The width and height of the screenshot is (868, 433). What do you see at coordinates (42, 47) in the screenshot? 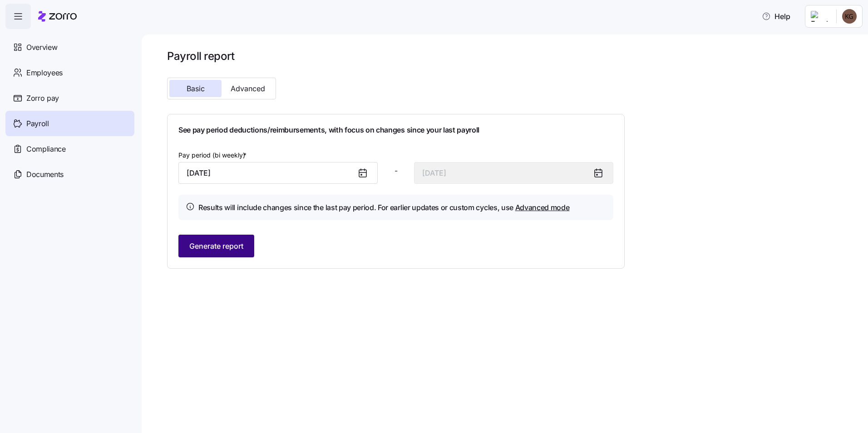
I see `span: Overview` at bounding box center [42, 47].